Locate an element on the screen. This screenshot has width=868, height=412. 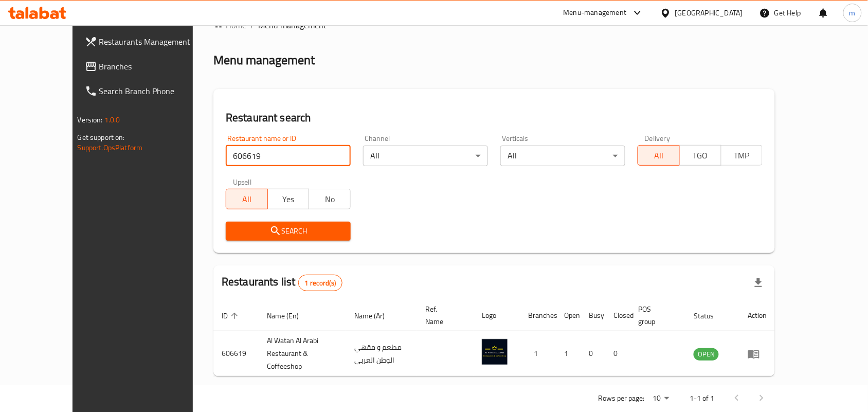
span: 1.0.0 is located at coordinates (112, 120).